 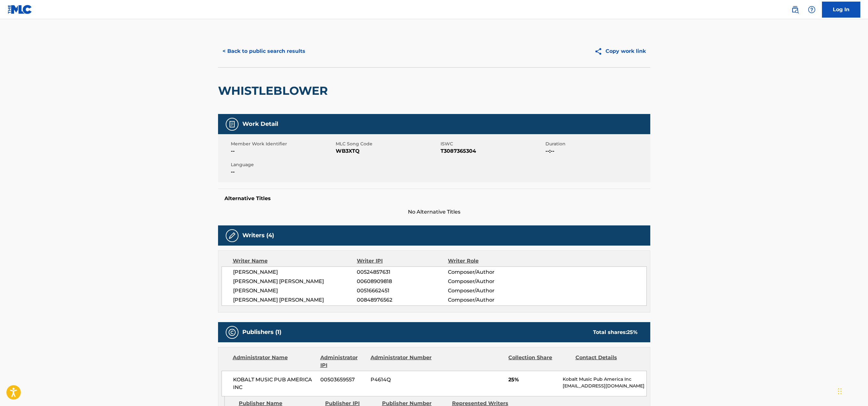 What do you see at coordinates (264, 51) in the screenshot?
I see `button: < Back to public search results` at bounding box center [264, 51].